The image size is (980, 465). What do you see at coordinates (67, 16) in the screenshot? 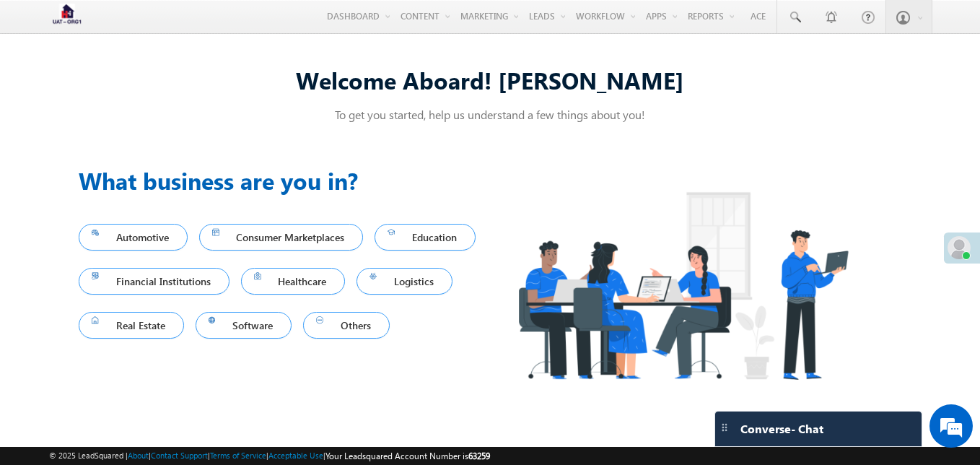
I see `img: Custom Logo` at bounding box center [67, 16].